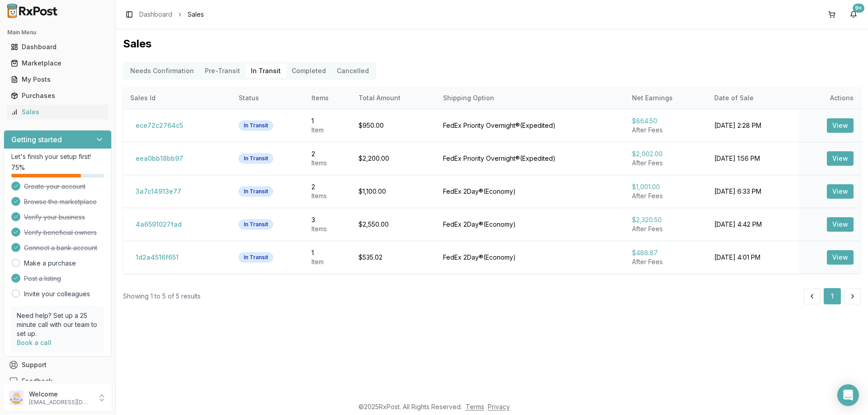  I want to click on div: Open Intercom Messenger, so click(848, 396).